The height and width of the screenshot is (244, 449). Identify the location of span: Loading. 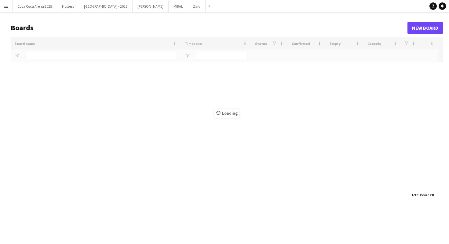
(227, 113).